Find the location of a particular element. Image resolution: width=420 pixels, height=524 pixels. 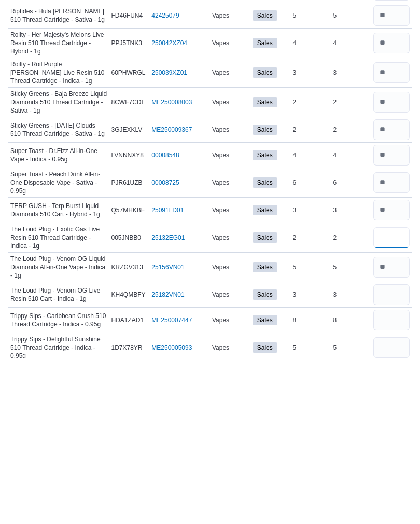

span: Trippy Sips - Caribbean Crush 510 Thread Cartridge - Indica - 0.95g is located at coordinates (59, 486).